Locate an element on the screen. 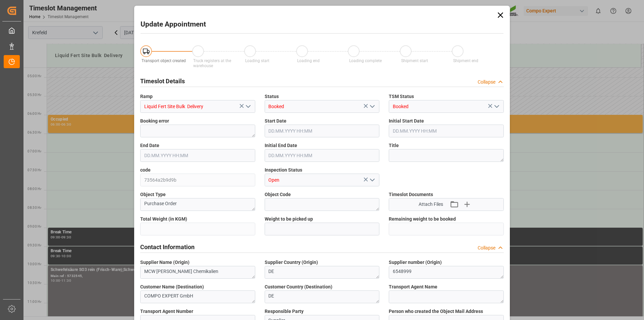 The height and width of the screenshot is (320, 644). span: Booking error is located at coordinates (154, 121).